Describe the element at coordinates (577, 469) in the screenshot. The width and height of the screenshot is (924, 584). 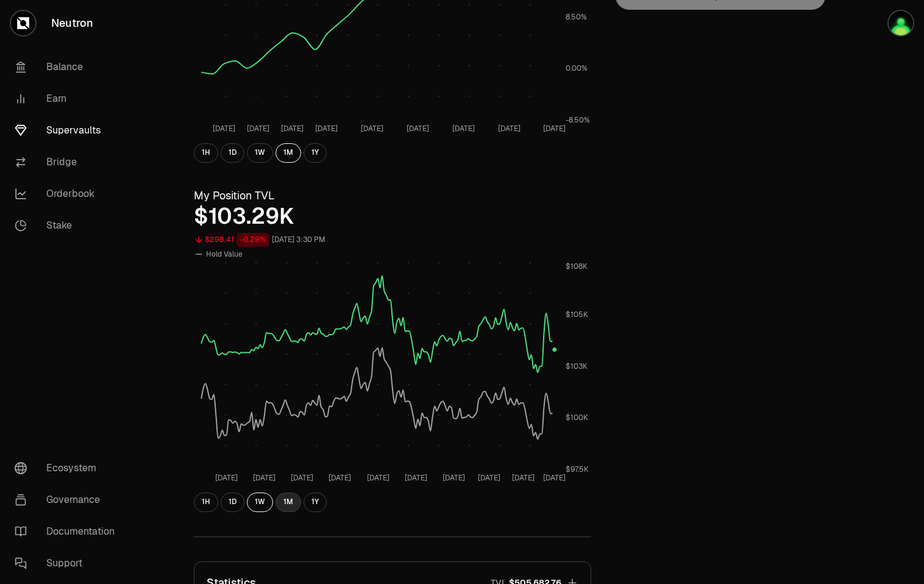
I see `tspan: $97.5K` at that location.